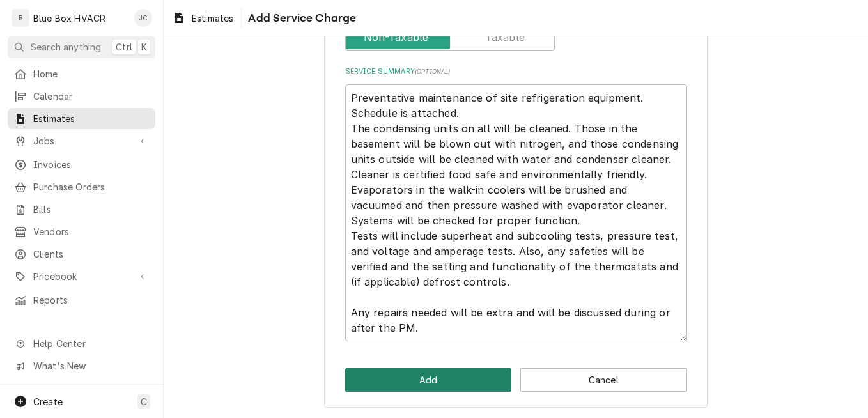 This screenshot has height=418, width=868. I want to click on a: Clients, so click(81, 254).